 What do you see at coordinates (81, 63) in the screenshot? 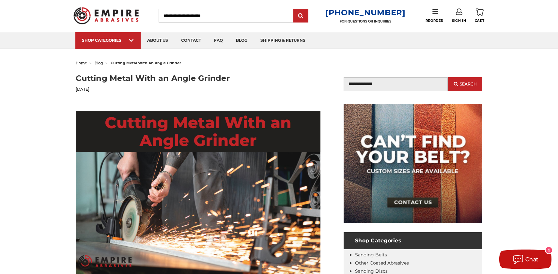
I see `a: home` at bounding box center [81, 63].